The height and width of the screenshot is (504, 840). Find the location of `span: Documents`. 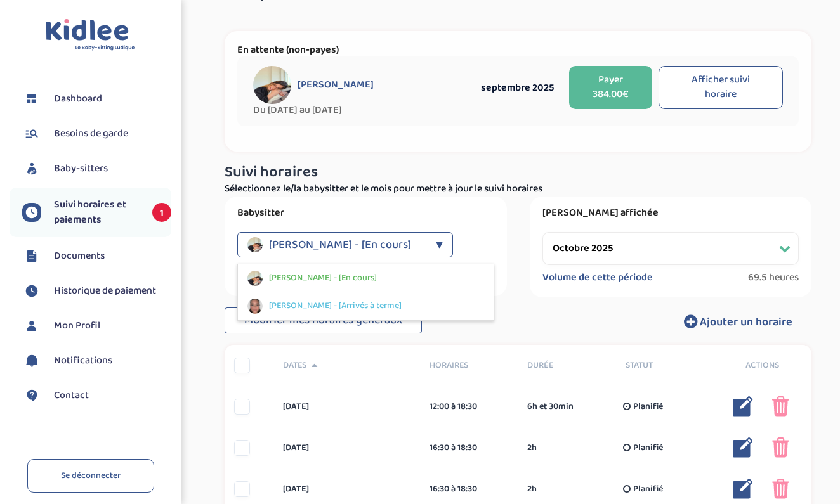

span: Documents is located at coordinates (79, 257).